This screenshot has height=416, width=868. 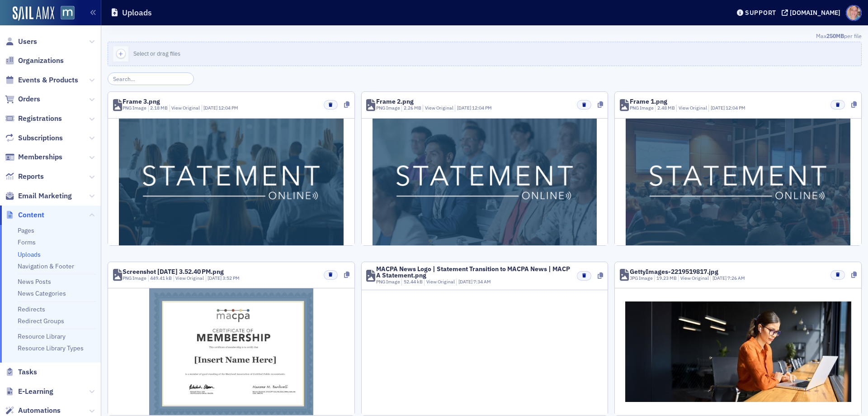 What do you see at coordinates (160, 278) in the screenshot?
I see `div: 449.41 kB` at bounding box center [160, 278].